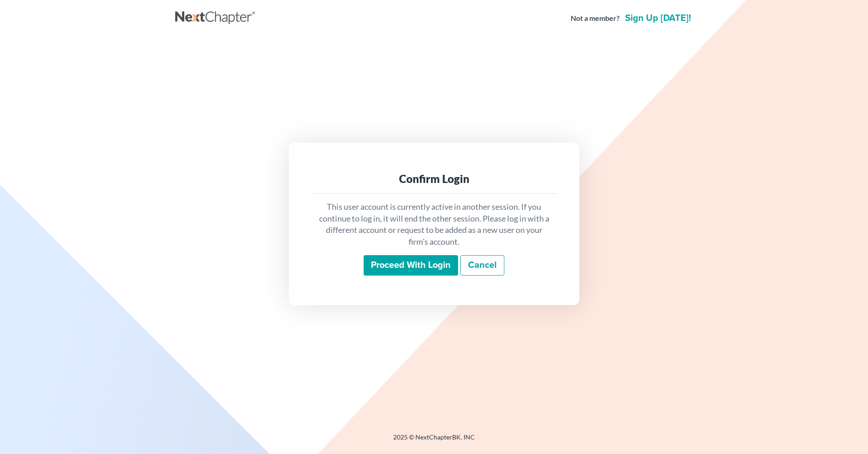 This screenshot has height=454, width=868. Describe the element at coordinates (411, 265) in the screenshot. I see `input: Proceed with login` at that location.